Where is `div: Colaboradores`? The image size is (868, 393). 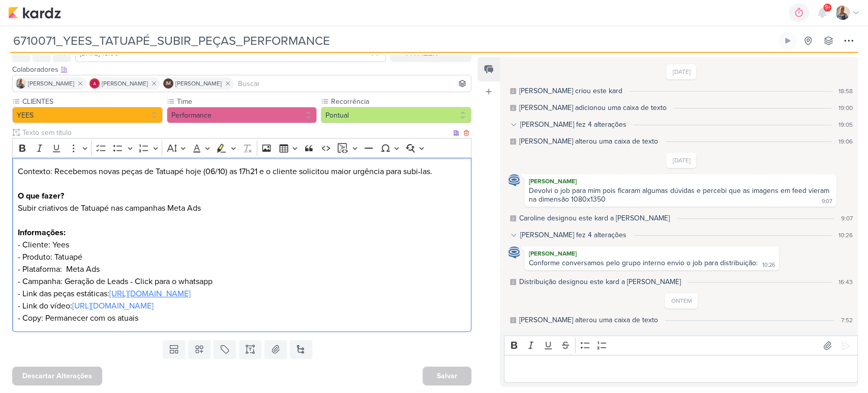
div: Colaboradores is located at coordinates (242, 69).